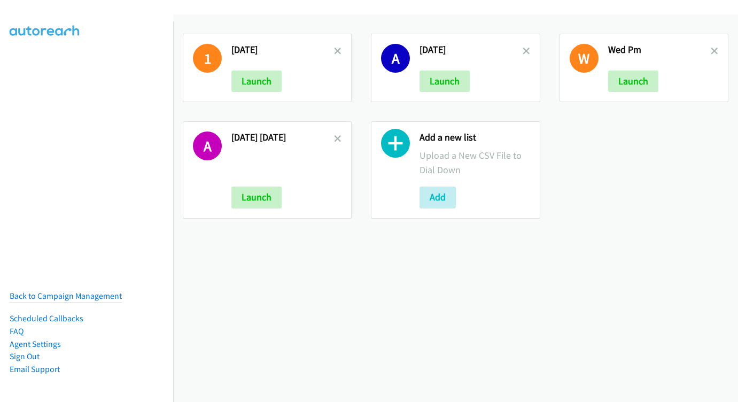  Describe the element at coordinates (66, 296) in the screenshot. I see `a: Back to Campaign Management` at that location.